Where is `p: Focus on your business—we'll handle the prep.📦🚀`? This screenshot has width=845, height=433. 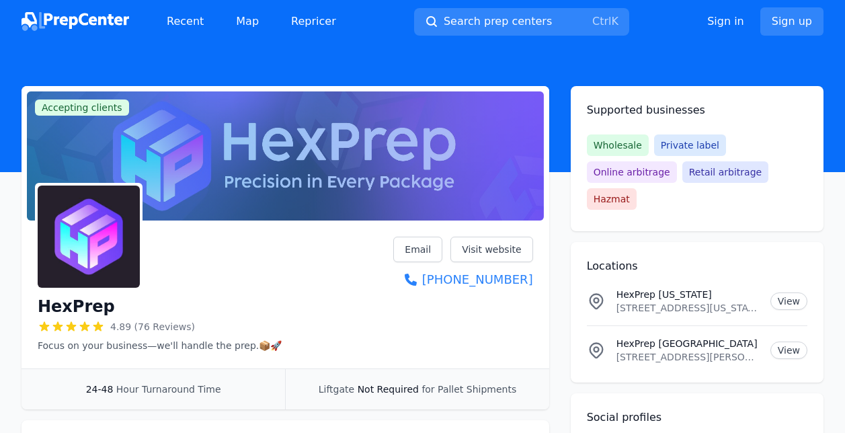
p: Focus on your business—we'll handle the prep.📦🚀 is located at coordinates (159, 346).